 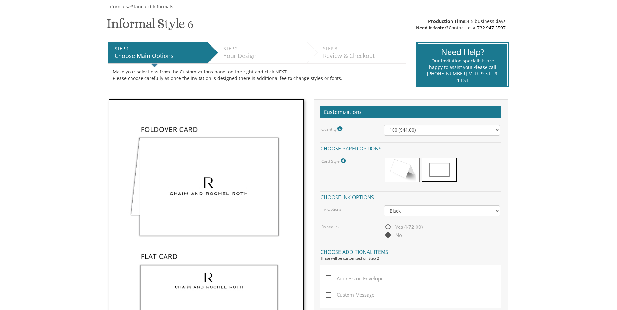 What do you see at coordinates (447, 21) in the screenshot?
I see `span: Production Time:` at bounding box center [447, 21].